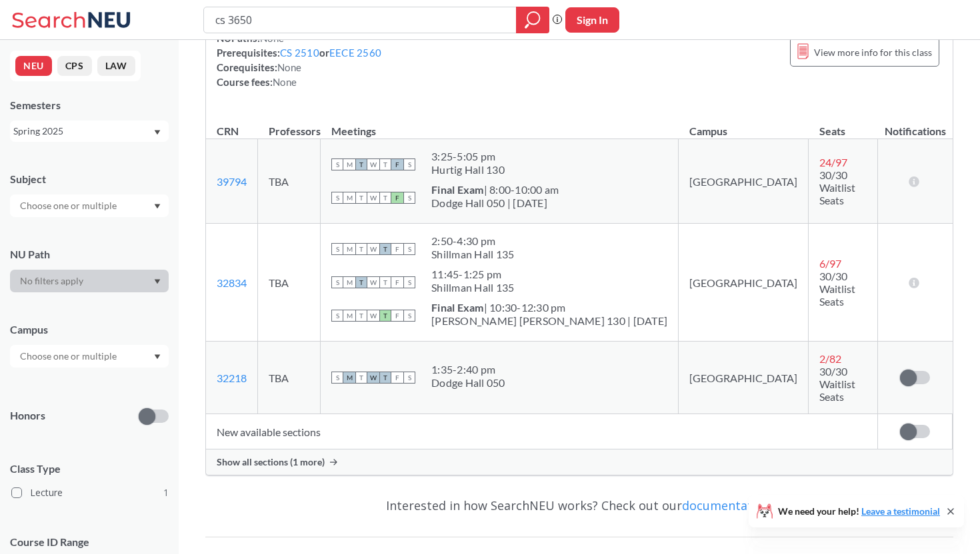 The height and width of the screenshot is (554, 980). What do you see at coordinates (579, 462) in the screenshot?
I see `div: Show all sections (1 more)` at bounding box center [579, 462].